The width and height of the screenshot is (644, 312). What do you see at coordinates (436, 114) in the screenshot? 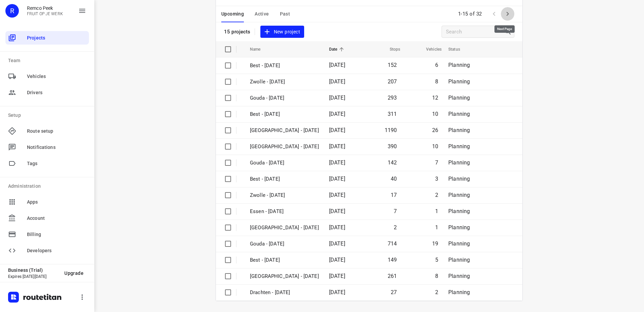
I see `span: 10` at bounding box center [436, 114].